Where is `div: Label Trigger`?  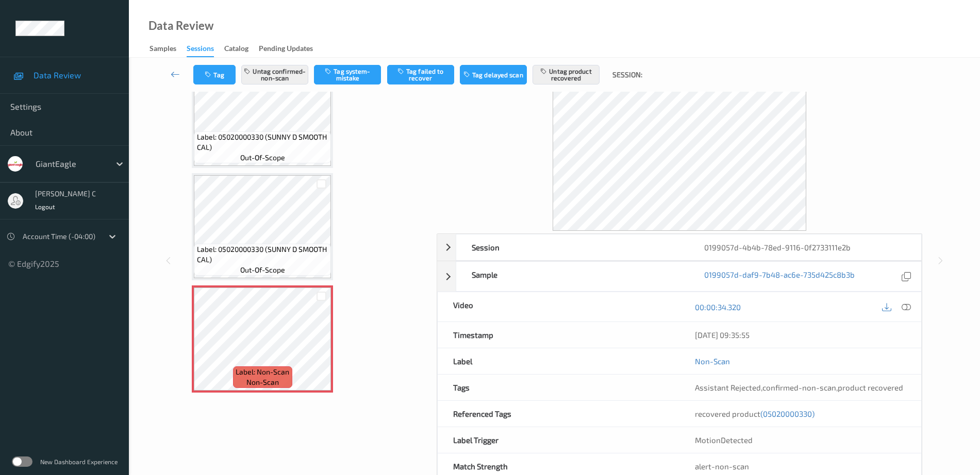 div: Label Trigger is located at coordinates (558, 440).